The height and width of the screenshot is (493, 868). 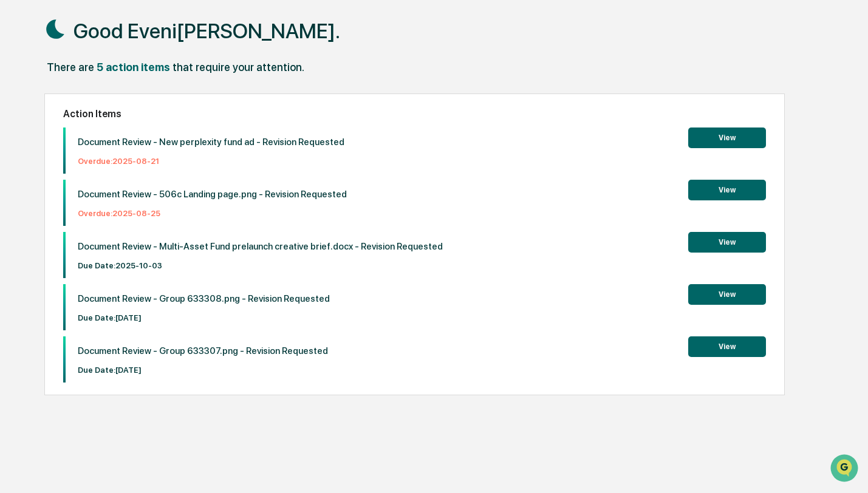 I want to click on div: We're offline, we'll be back soon, so click(x=99, y=110).